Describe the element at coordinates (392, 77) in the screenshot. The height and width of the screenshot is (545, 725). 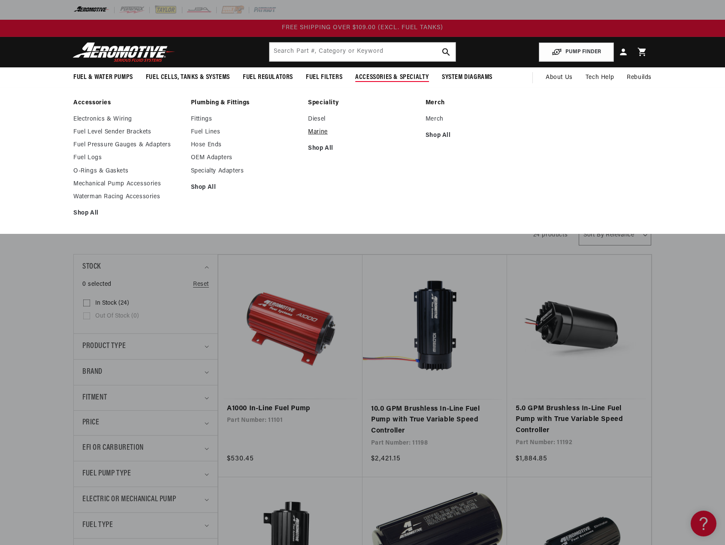
I see `span: Accessories & Specialty` at that location.